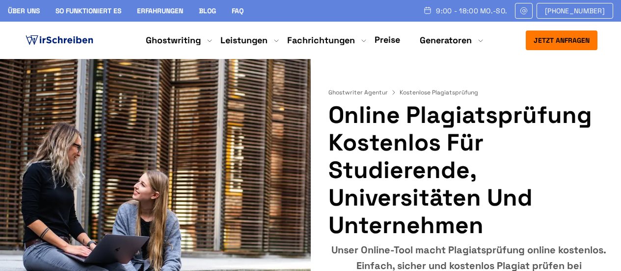  I want to click on a: Blog, so click(207, 11).